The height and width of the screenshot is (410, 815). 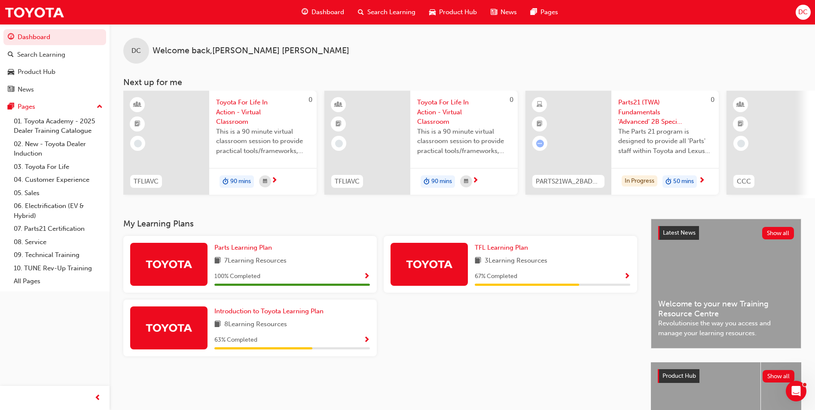 What do you see at coordinates (58, 179) in the screenshot?
I see `a: 04. Customer Experience` at bounding box center [58, 179].